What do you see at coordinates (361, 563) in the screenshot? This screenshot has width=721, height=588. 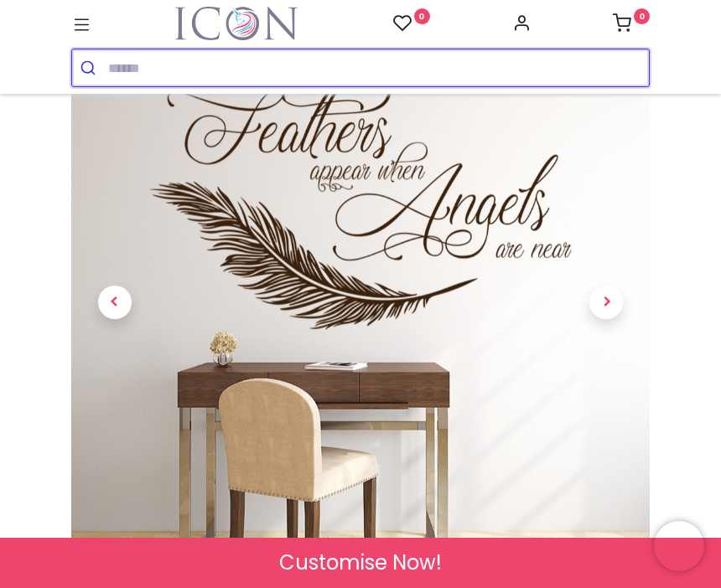 I see `span: Customise Now!` at bounding box center [361, 563].